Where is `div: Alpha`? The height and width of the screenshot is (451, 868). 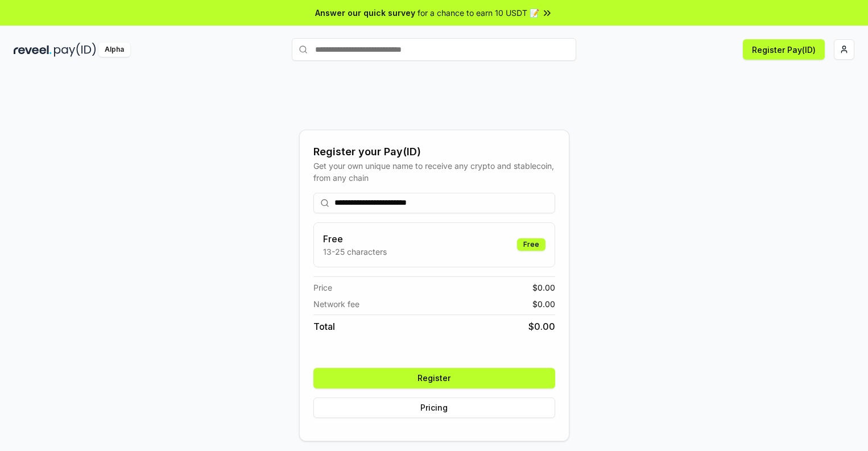
div: Alpha is located at coordinates (114, 49).